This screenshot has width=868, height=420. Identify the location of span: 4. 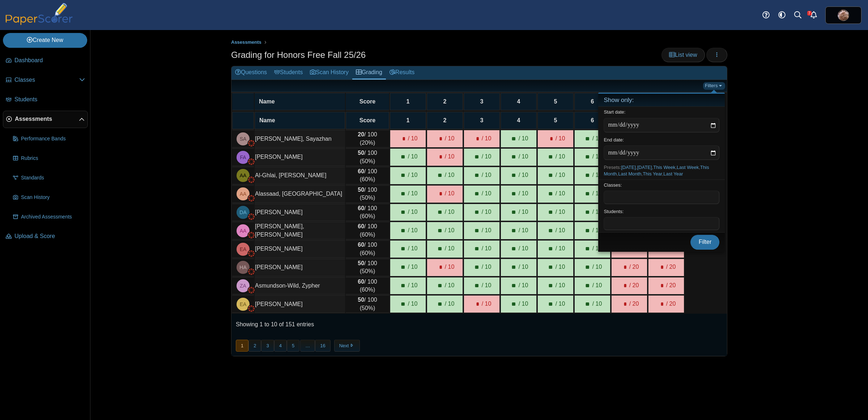
(519, 120).